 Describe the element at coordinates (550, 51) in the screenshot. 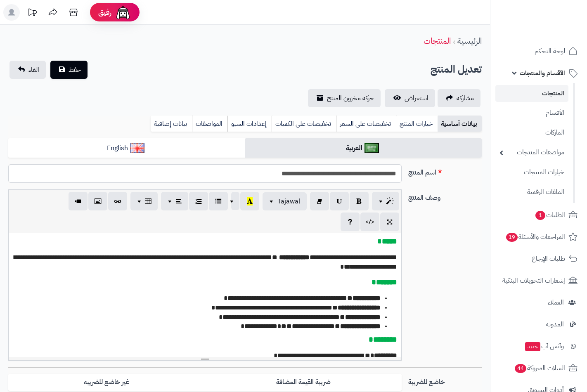

I see `span: لوحة التحكم` at that location.